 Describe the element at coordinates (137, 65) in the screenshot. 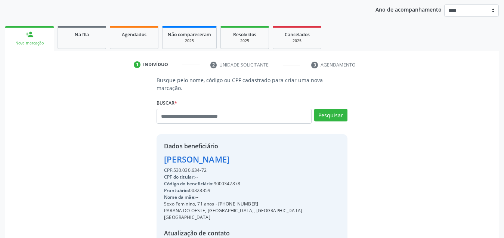

I see `div: 1` at that location.